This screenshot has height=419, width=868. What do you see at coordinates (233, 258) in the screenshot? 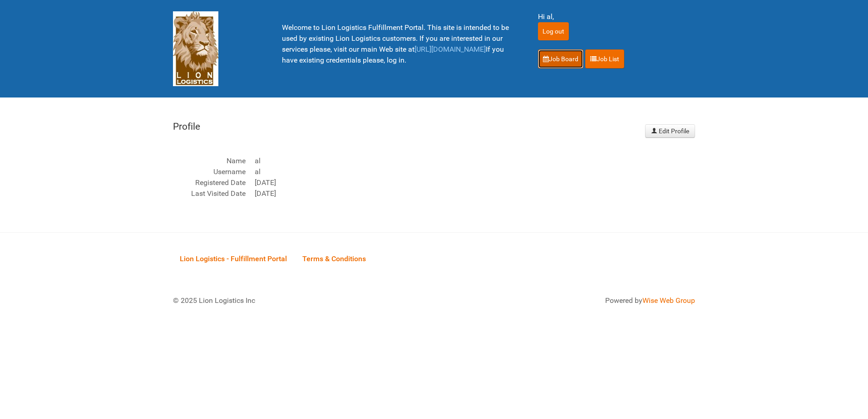
I see `a: Lion Logistics - Fulfillment Portal` at bounding box center [233, 258].